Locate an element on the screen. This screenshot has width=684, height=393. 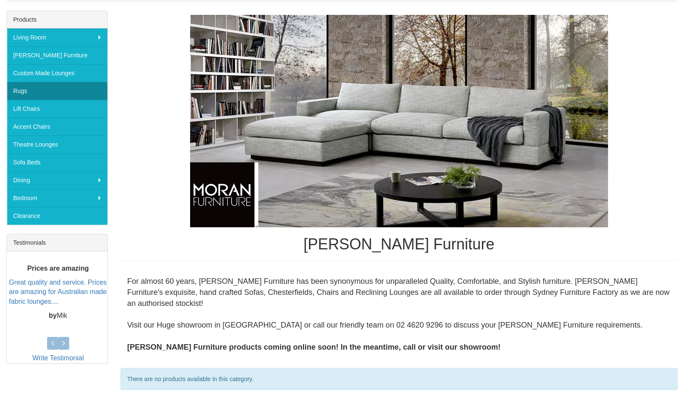
a: Theatre Lounges is located at coordinates (57, 144).